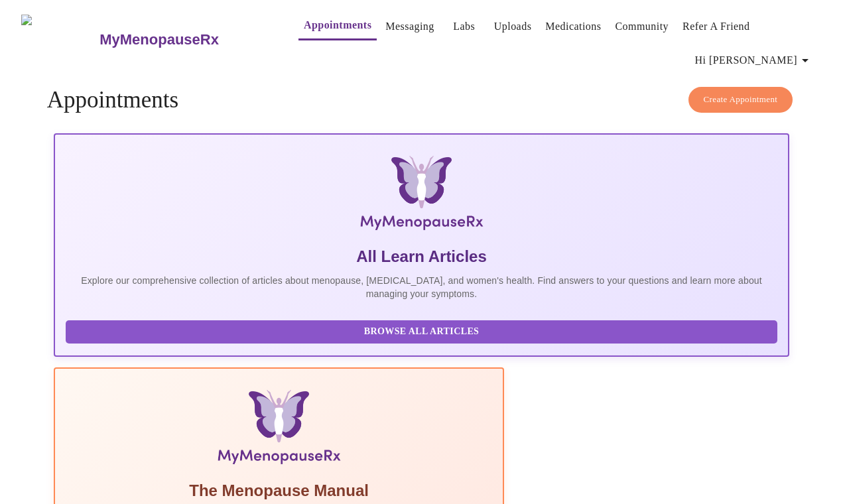 The width and height of the screenshot is (843, 504). What do you see at coordinates (410, 26) in the screenshot?
I see `a: Messaging` at bounding box center [410, 26].